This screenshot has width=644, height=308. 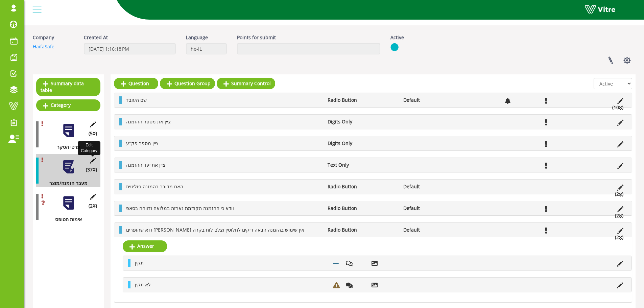 I want to click on img: yes, so click(x=395, y=47).